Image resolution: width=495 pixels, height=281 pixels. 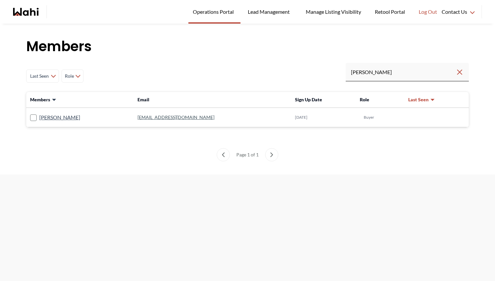 What do you see at coordinates (40, 100) in the screenshot?
I see `span: Members` at bounding box center [40, 100].